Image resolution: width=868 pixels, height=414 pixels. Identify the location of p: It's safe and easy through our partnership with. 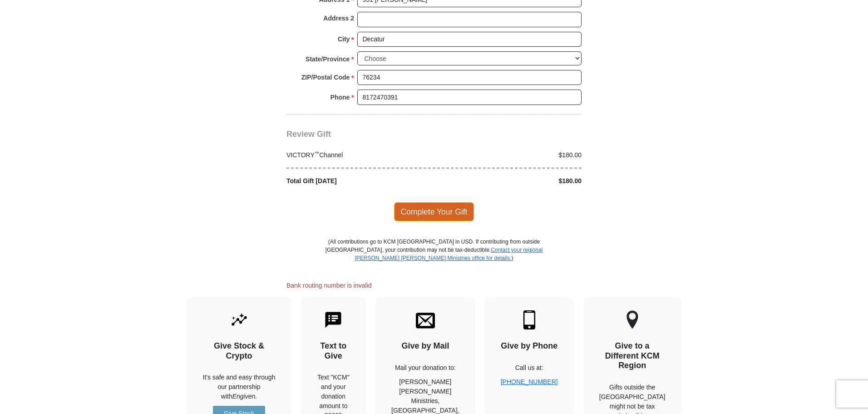
(239, 387).